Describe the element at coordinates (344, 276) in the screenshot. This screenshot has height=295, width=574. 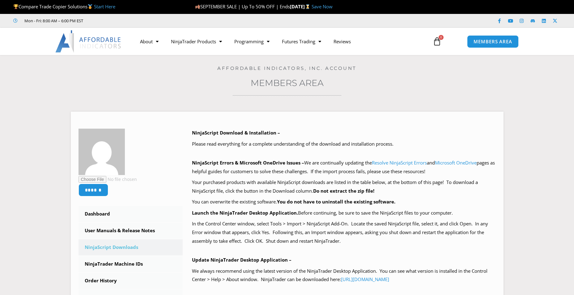
I see `p: We always recommend using the latest version of the NinjaTrader Desktop Application. You can see ...` at that location.